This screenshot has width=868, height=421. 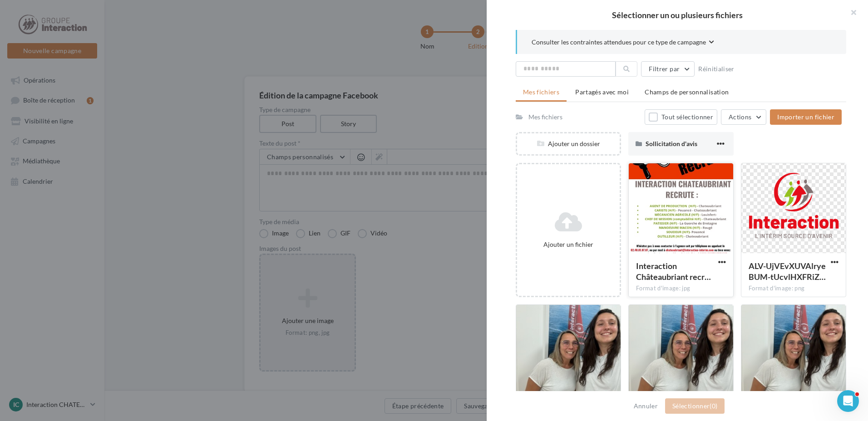 I want to click on button: Actions, so click(x=744, y=117).